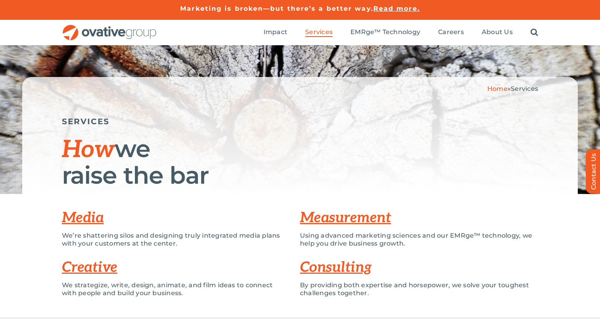 The image size is (600, 319). I want to click on p: We strategize, write, design, animate, and film ideas to connect with people and build your busin..., so click(175, 289).